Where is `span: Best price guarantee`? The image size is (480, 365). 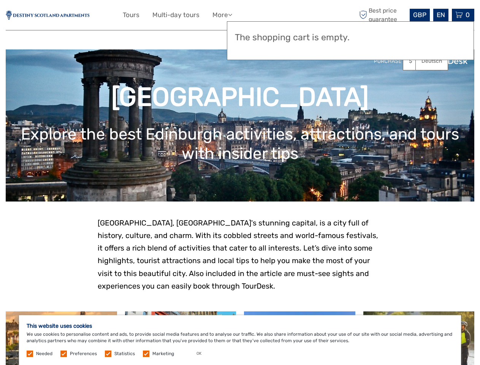
span: Best price guarantee is located at coordinates (382, 15).